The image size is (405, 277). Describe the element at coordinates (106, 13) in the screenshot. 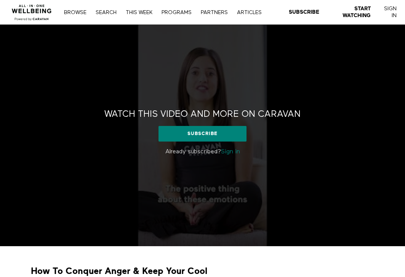

I see `a: Search` at that location.